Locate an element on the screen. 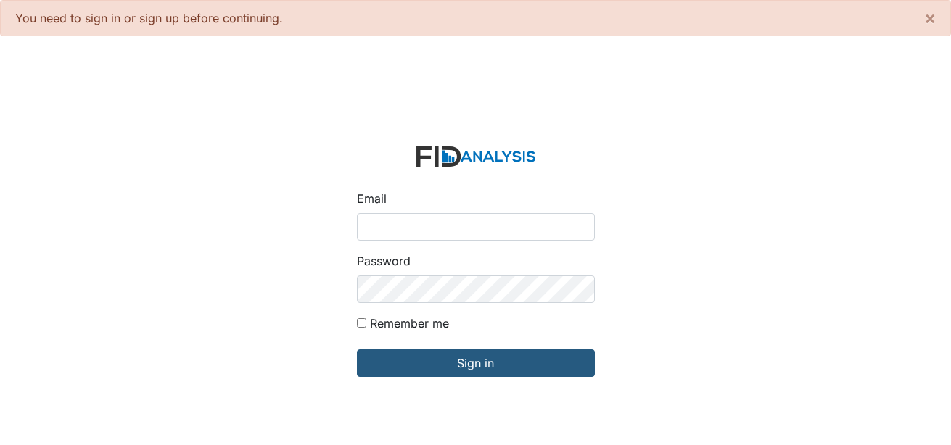  label: Remember me is located at coordinates (409, 323).